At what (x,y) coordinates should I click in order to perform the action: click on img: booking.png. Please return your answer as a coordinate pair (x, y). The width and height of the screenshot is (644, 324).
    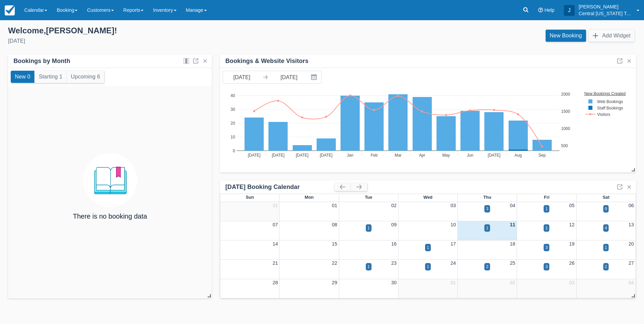
    Looking at the image, I should click on (110, 180).